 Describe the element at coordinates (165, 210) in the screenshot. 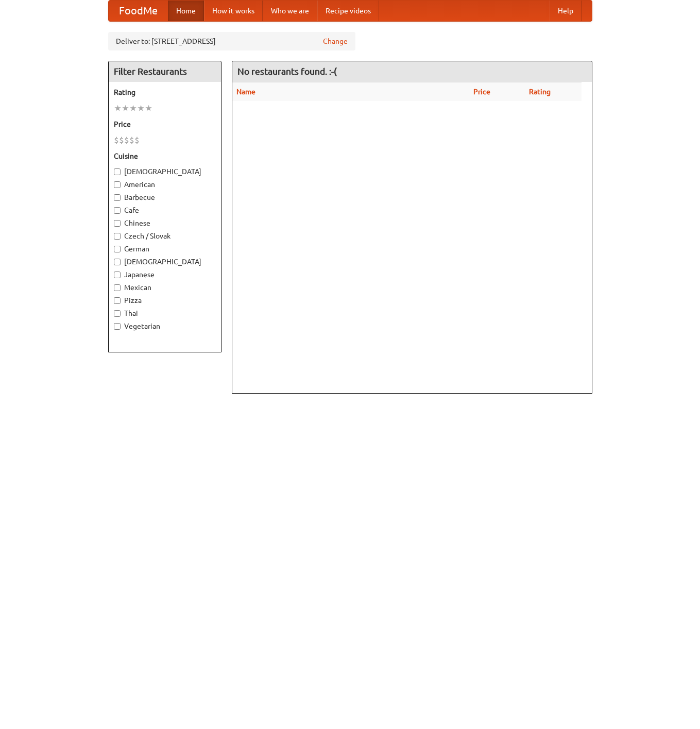

I see `label: Cafe` at that location.